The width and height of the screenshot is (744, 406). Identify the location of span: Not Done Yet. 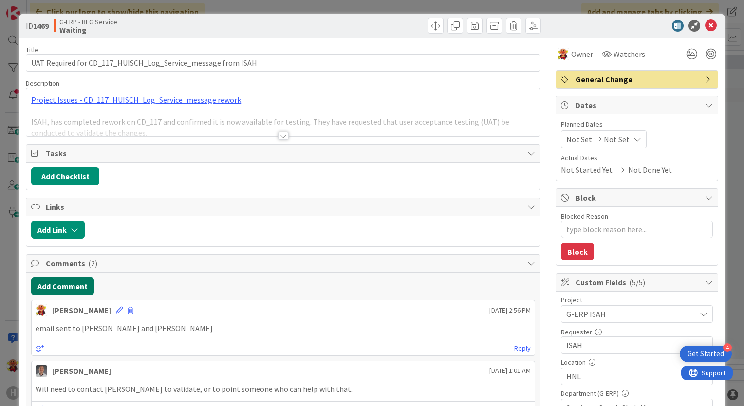
(650, 170).